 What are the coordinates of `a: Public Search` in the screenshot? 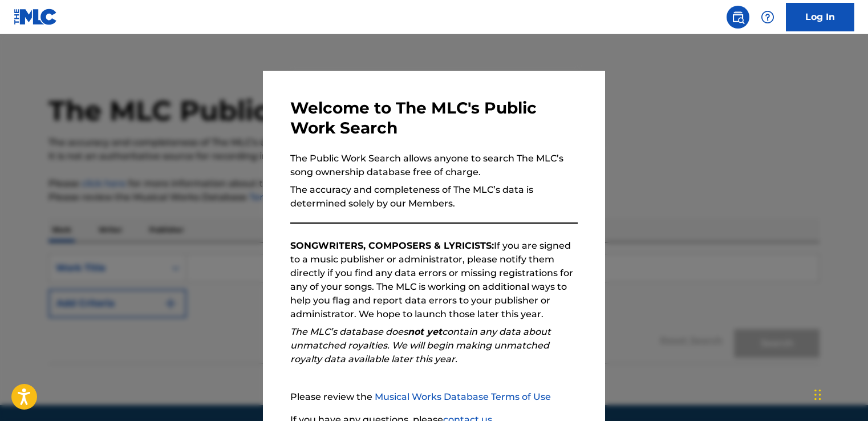 It's located at (738, 17).